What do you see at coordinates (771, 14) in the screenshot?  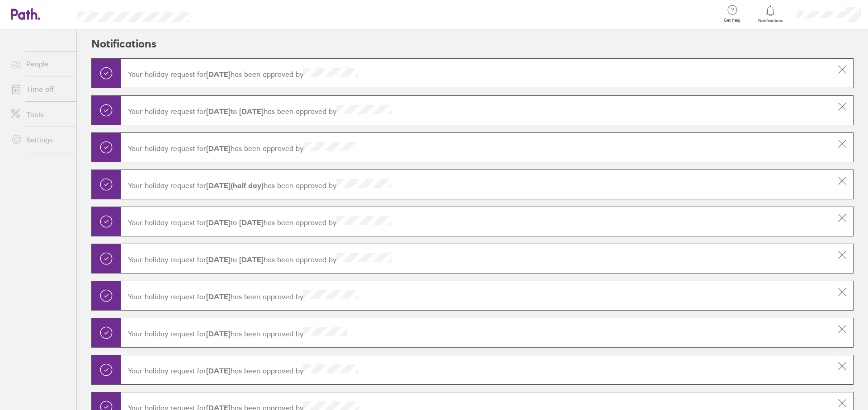 I see `a: Notifications` at bounding box center [771, 14].